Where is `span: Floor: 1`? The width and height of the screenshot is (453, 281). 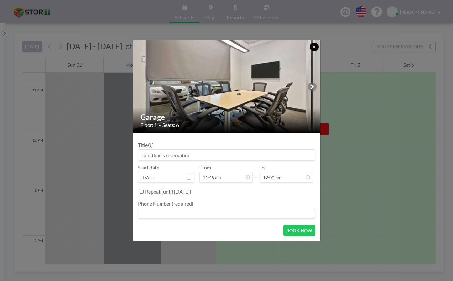 span: Floor: 1 is located at coordinates (149, 125).